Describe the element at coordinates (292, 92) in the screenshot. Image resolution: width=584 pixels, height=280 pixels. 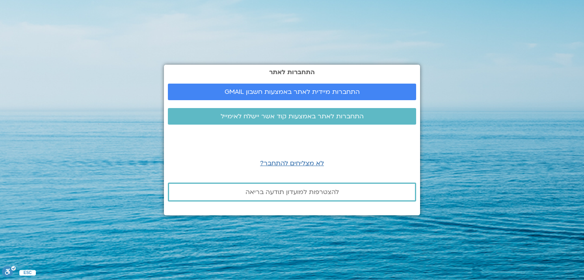
I see `a: התחברות מיידית לאתר באמצעות חשבון GMAIL` at that location.